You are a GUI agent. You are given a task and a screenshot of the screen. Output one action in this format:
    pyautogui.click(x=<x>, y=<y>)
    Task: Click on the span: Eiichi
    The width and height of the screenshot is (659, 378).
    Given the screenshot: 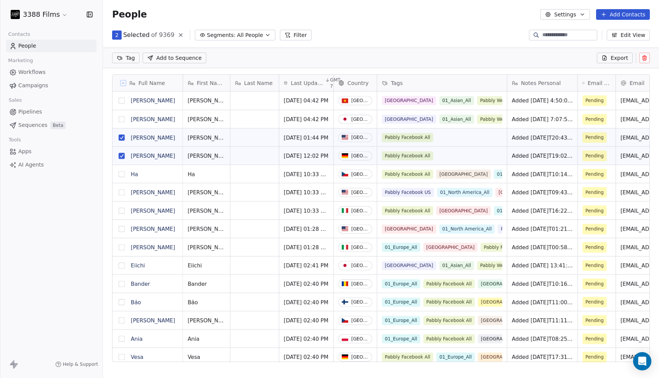 What is the action you would take?
    pyautogui.click(x=206, y=266)
    